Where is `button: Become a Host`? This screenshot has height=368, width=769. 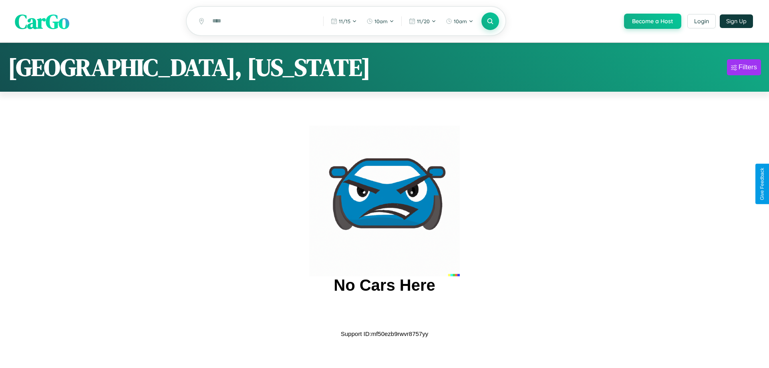 button: Become a Host is located at coordinates (653, 21).